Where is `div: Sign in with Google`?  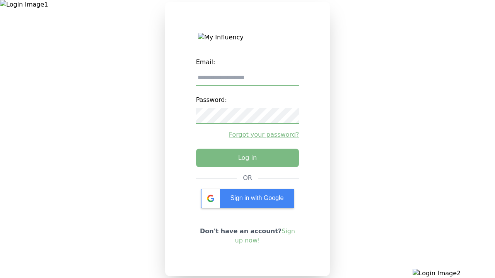
div: Sign in with Google is located at coordinates (247, 199).